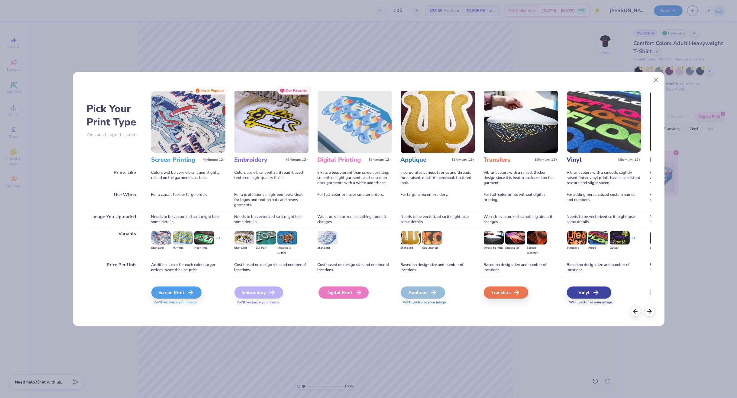 The width and height of the screenshot is (737, 398). Describe the element at coordinates (508, 160) in the screenshot. I see `h3: Transfers` at that location.